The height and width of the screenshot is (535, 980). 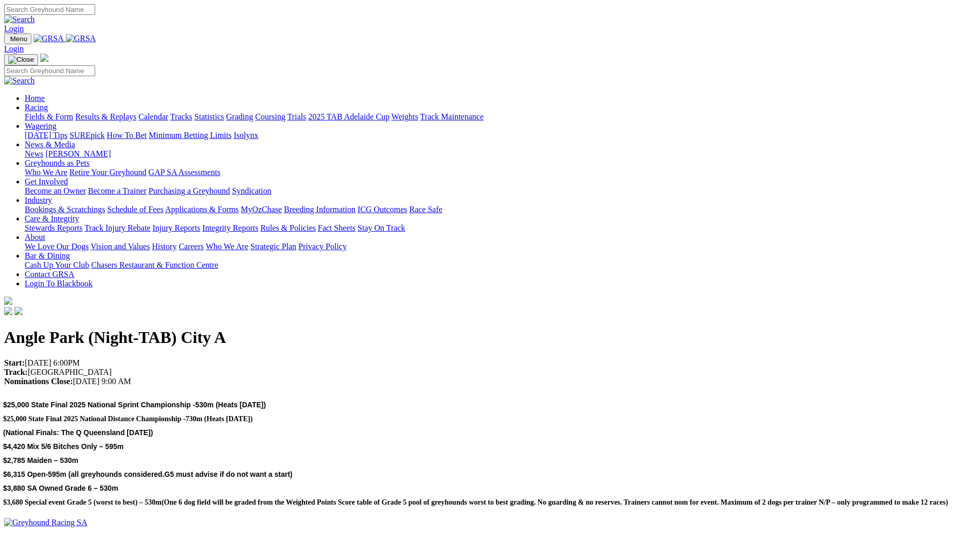 What do you see at coordinates (57, 163) in the screenshot?
I see `a: Greyhounds as Pets` at bounding box center [57, 163].